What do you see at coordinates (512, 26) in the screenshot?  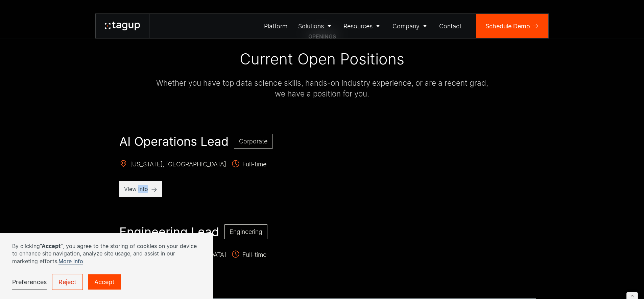 I see `a: Schedule Demo` at bounding box center [512, 26].